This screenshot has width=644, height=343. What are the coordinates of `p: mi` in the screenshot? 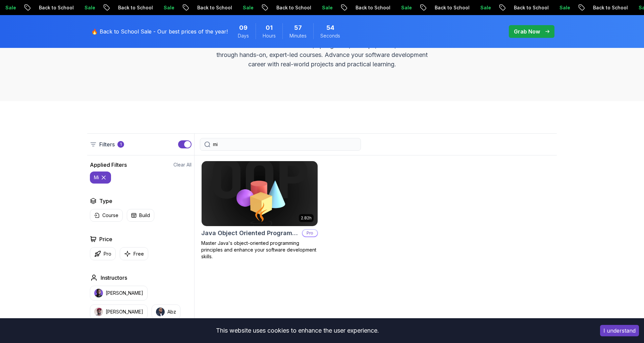 It's located at (96, 178).